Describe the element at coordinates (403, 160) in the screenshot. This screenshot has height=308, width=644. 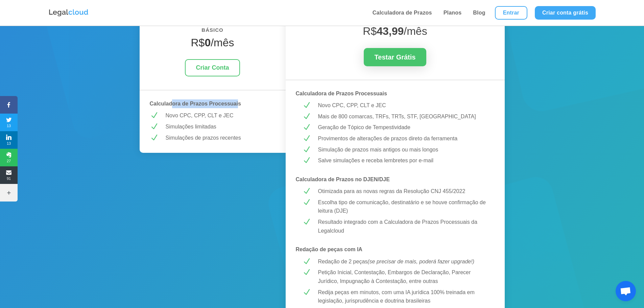
I see `p: Salve simulações e receba lembretes por e-mail` at that location.